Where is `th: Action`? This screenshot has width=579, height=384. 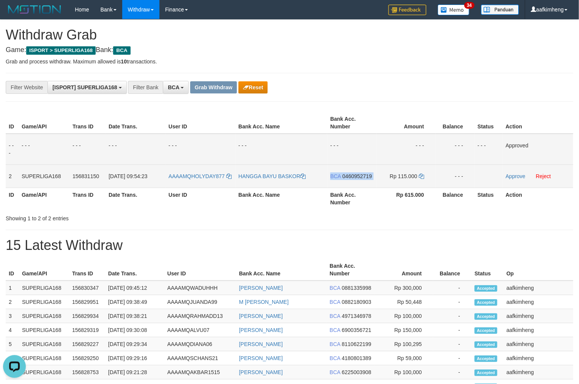
th: Action is located at coordinates (538, 123).